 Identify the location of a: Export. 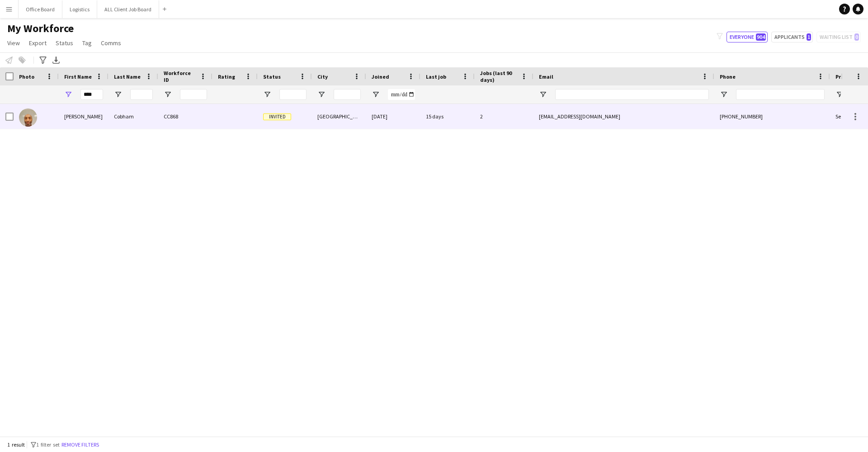
(38, 43).